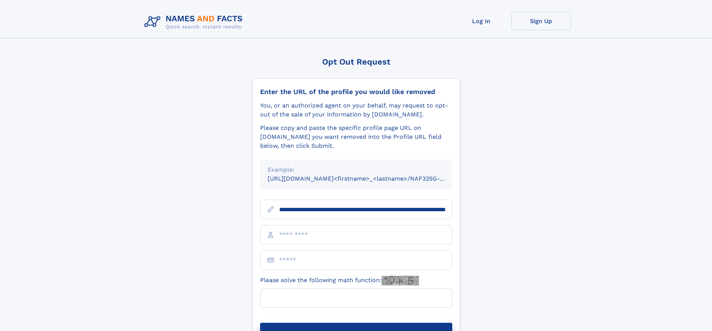  I want to click on label: Please solve the following math function:, so click(339, 281).